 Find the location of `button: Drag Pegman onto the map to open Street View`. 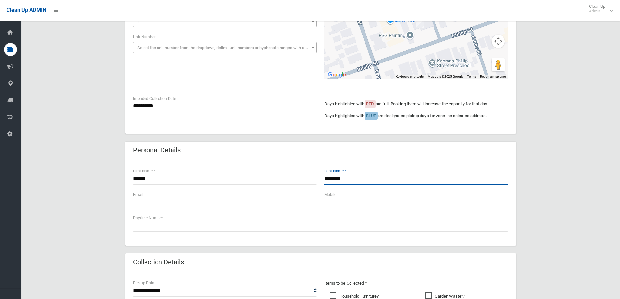

button: Drag Pegman onto the map to open Street View is located at coordinates (498, 65).